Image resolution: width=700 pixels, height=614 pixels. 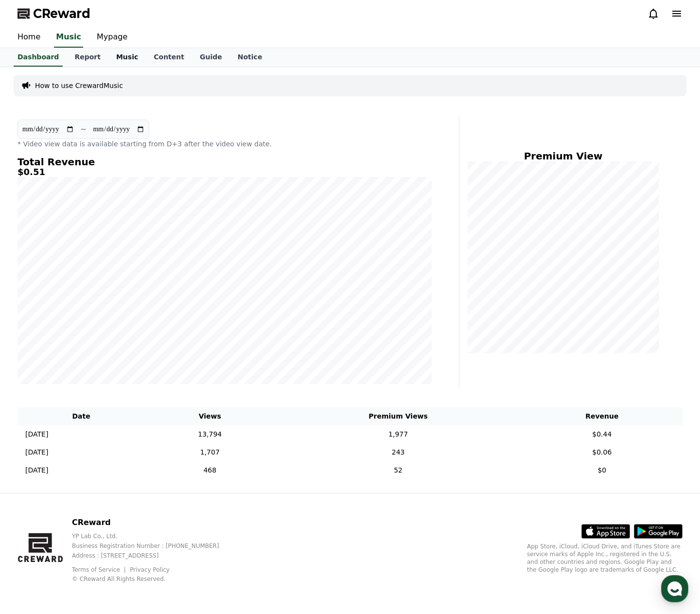 I want to click on a: Terms of Service, so click(x=99, y=570).